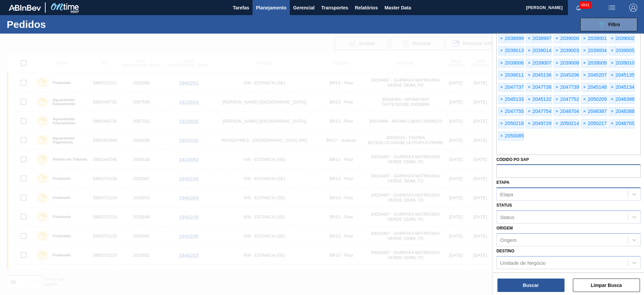  Describe the element at coordinates (578, 8) in the screenshot. I see `button: Notificações` at that location.